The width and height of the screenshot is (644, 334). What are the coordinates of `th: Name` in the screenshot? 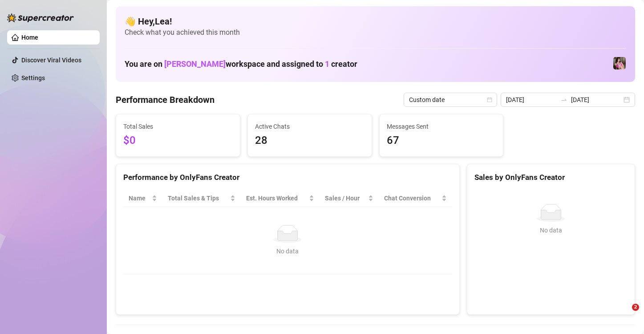 It's located at (143, 198).